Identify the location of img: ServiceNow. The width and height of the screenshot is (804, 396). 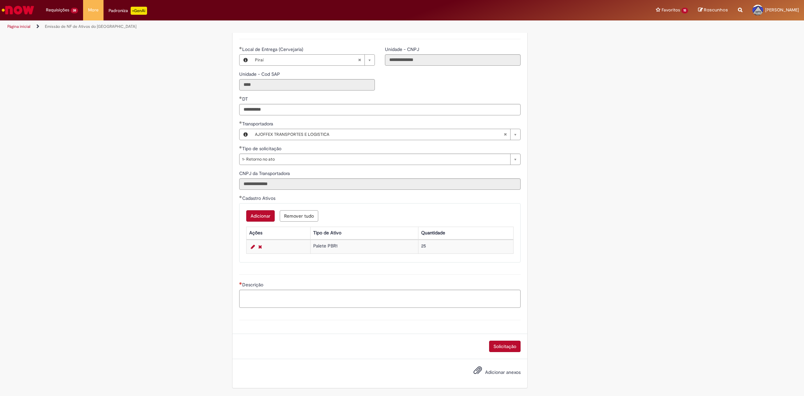
(18, 10).